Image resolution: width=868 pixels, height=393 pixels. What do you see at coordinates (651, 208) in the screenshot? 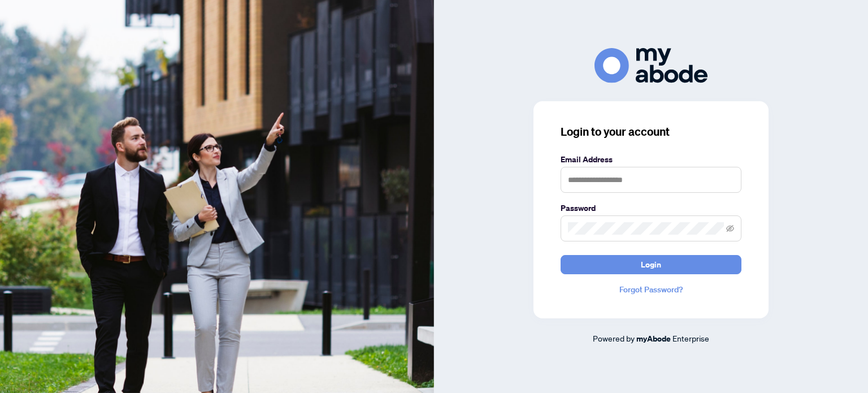
I see `label: Password` at bounding box center [651, 208].